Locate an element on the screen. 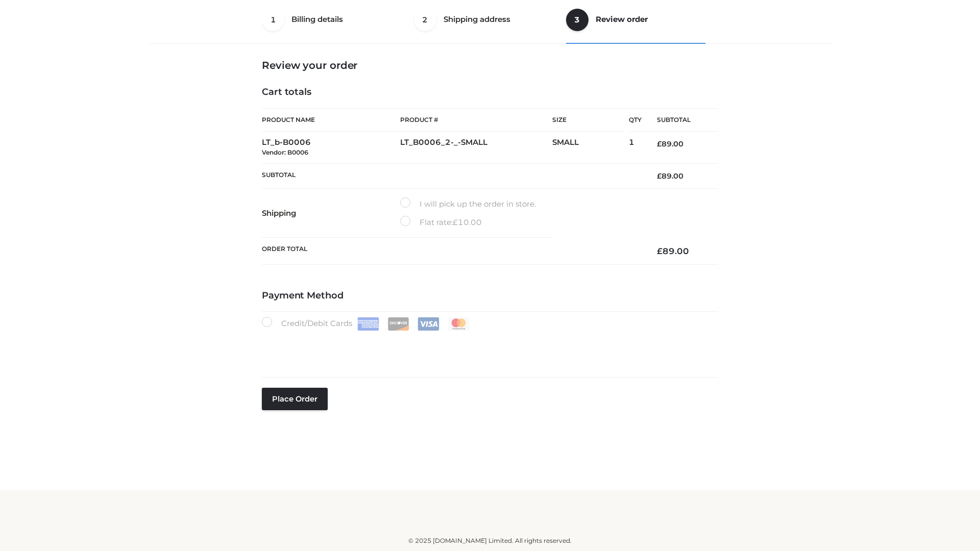  th: Order Total is located at coordinates (452, 251).